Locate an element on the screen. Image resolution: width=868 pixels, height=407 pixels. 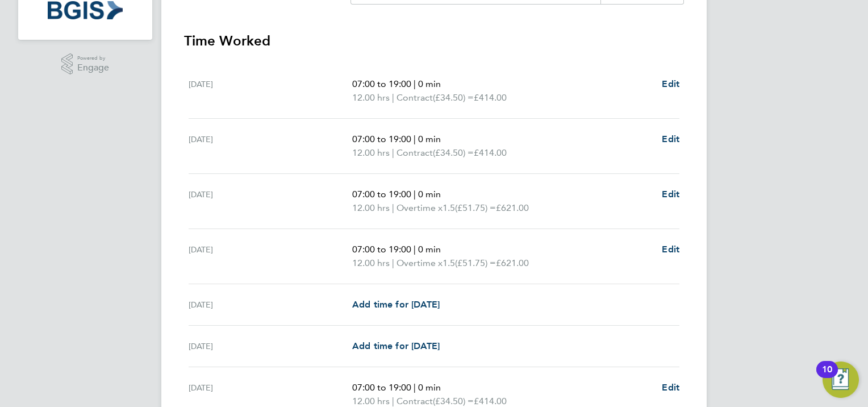
div: 10 is located at coordinates (828, 377).